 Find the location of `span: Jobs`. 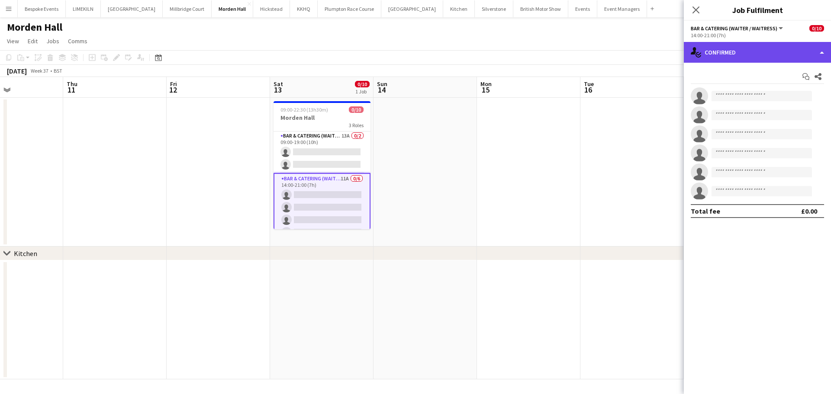

span: Jobs is located at coordinates (53, 41).